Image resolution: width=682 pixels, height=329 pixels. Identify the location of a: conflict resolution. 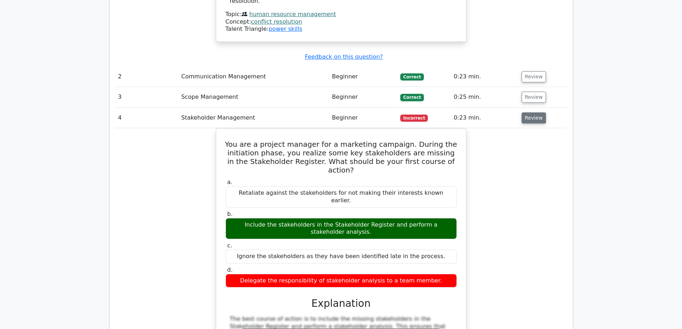
(276, 21).